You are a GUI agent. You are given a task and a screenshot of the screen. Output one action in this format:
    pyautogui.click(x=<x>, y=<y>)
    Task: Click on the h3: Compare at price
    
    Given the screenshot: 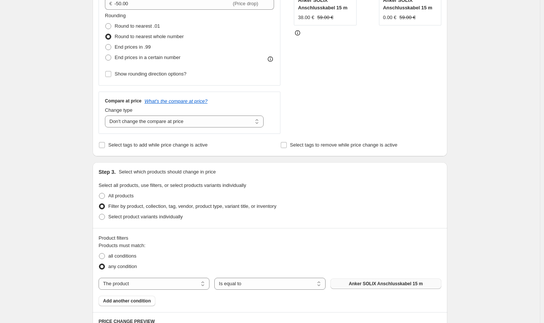 What is the action you would take?
    pyautogui.click(x=123, y=101)
    